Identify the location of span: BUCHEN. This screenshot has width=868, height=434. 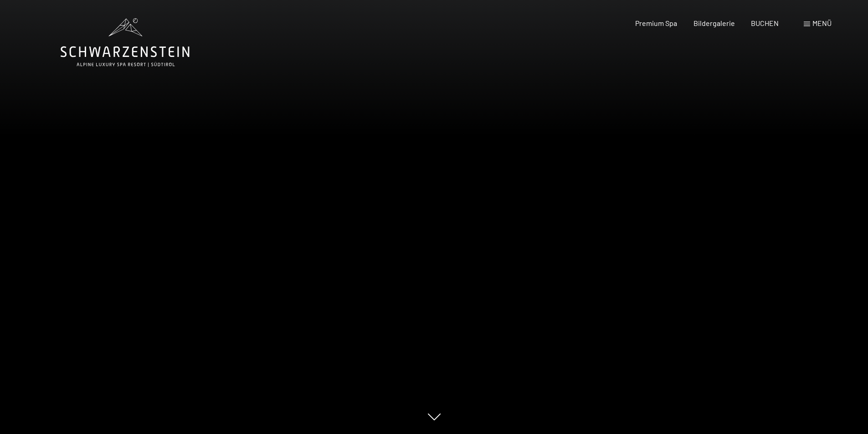
(764, 23).